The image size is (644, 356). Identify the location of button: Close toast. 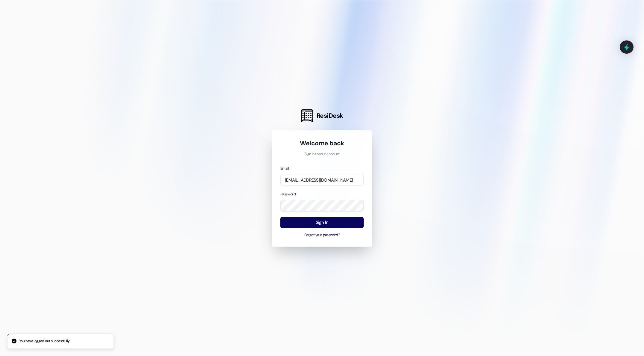
(9, 335).